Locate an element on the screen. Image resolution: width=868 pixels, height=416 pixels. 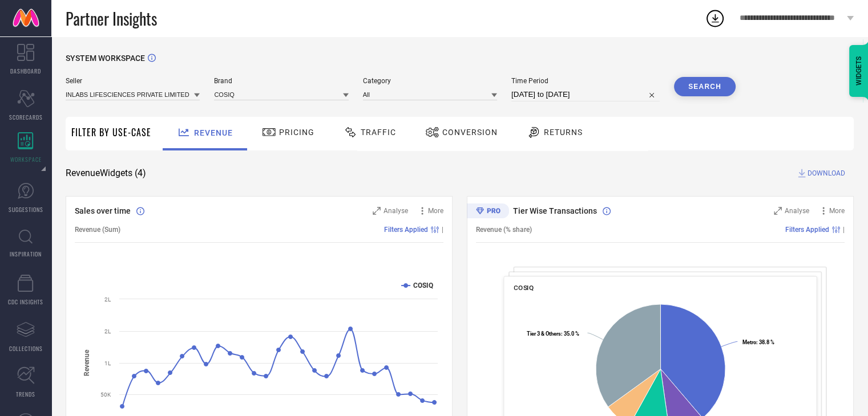
text: : 38.8 % is located at coordinates (758, 343).